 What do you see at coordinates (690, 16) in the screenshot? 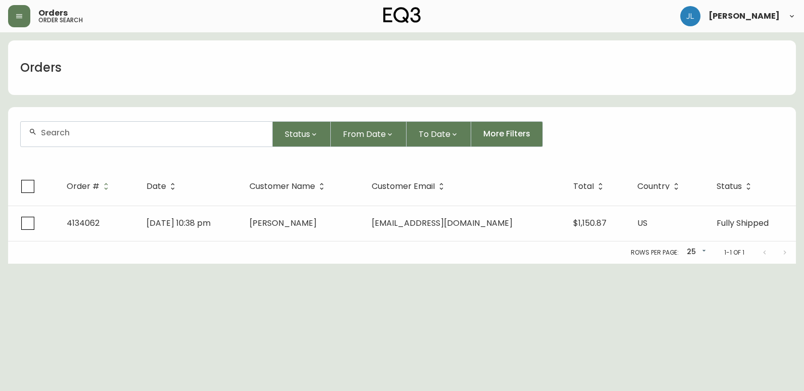
I see `img: 1c9c23e2a847dab86f8017579b61559c` at bounding box center [690, 16].